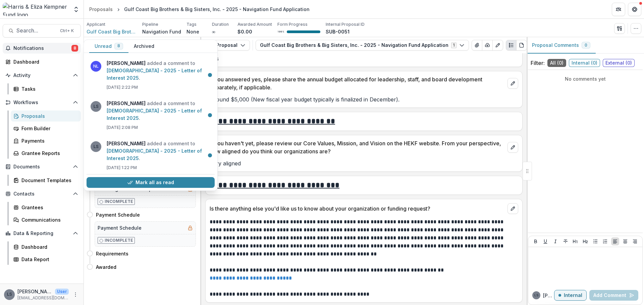  Describe the element at coordinates (357, 84) in the screenshot. I see `p: If you answered yes, please share the annual budget allocated for leadership, staff, and board de...` at that location.